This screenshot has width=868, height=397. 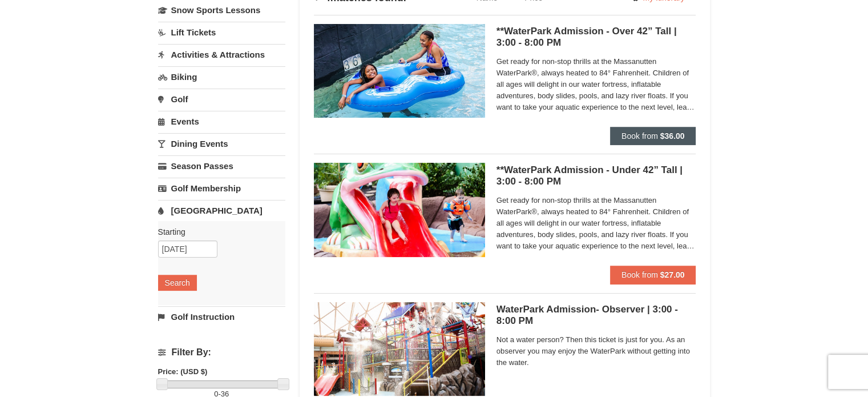 What do you see at coordinates (222, 166) in the screenshot?
I see `a: Season Passes` at bounding box center [222, 166].